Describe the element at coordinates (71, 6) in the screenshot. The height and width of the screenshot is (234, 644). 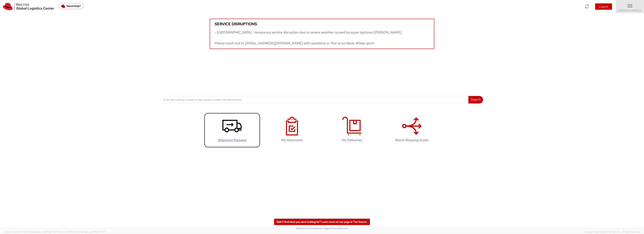
I see `button: Need help?` at that location.